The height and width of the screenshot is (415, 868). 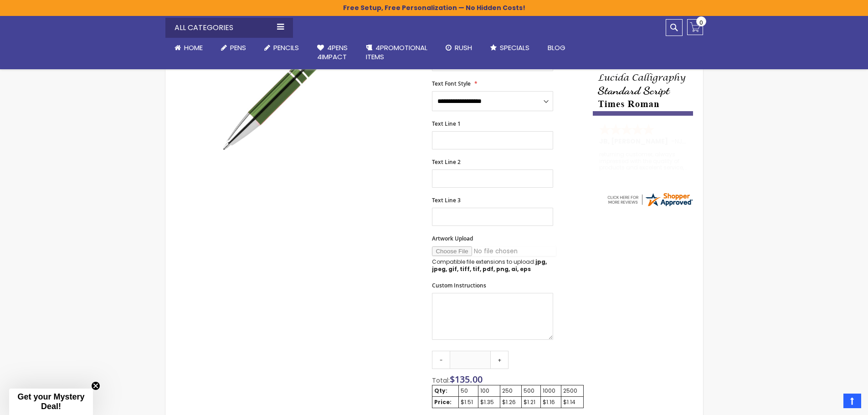 I want to click on div: 500, so click(x=531, y=391).